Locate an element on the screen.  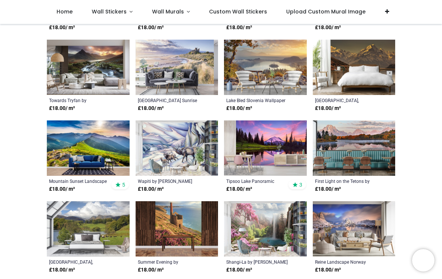
img: Wapiti Wall Mural by Jody Bergsma is located at coordinates (177, 148).